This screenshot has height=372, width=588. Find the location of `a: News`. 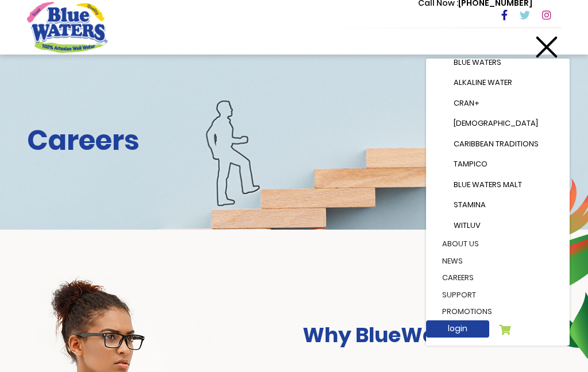

a: News is located at coordinates (497, 261).